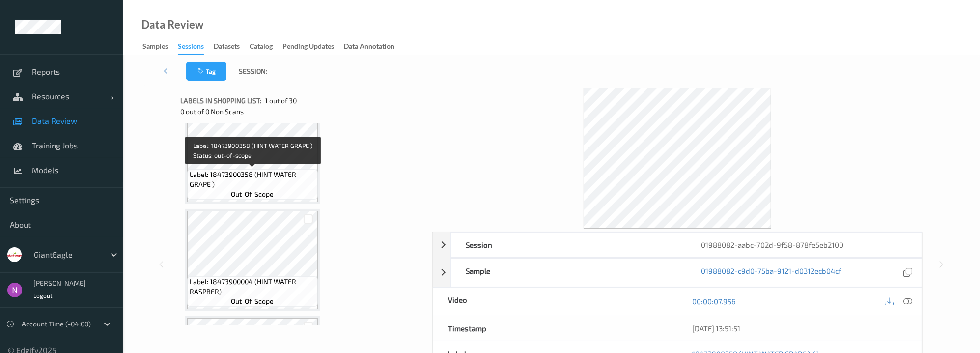 The width and height of the screenshot is (980, 353). Describe the element at coordinates (191, 48) in the screenshot. I see `div: Sessions` at that location.